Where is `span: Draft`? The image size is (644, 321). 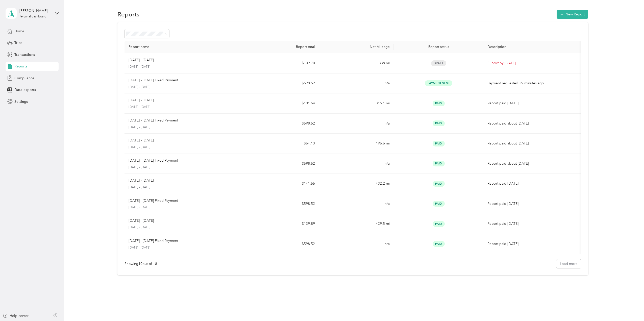 span: Draft is located at coordinates (439, 63).